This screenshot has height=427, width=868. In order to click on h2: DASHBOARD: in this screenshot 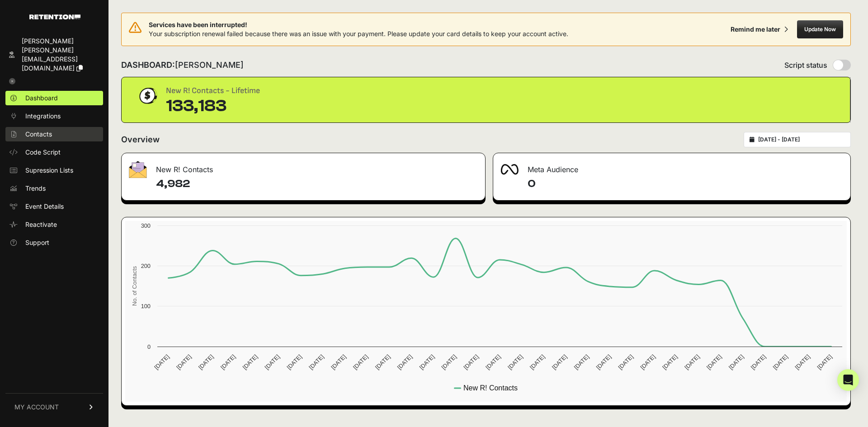, I will do `click(182, 65)`.